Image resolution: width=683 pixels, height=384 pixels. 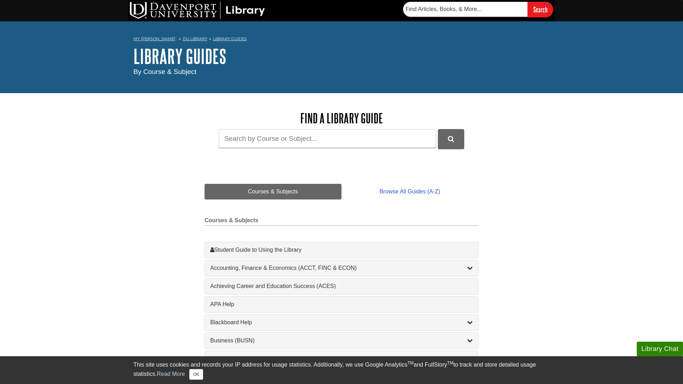 What do you see at coordinates (342, 341) in the screenshot?
I see `a: Business (BUSN)` at bounding box center [342, 341].